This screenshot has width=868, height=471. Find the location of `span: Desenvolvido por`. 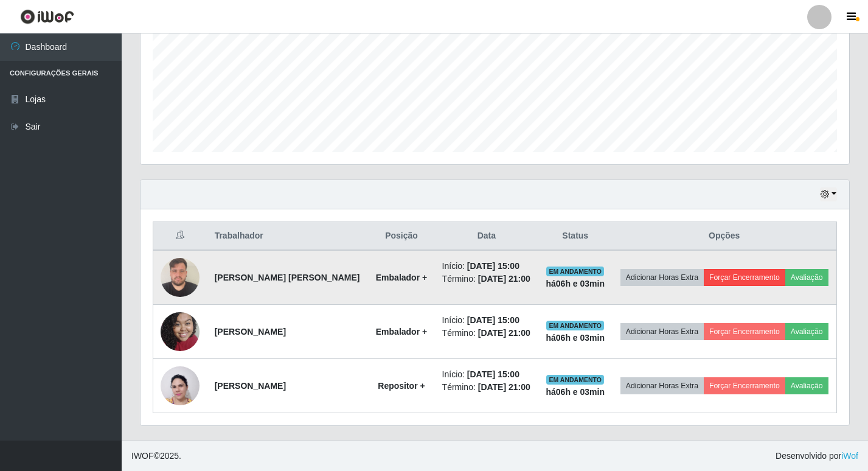

span: Desenvolvido por is located at coordinates (817, 455).